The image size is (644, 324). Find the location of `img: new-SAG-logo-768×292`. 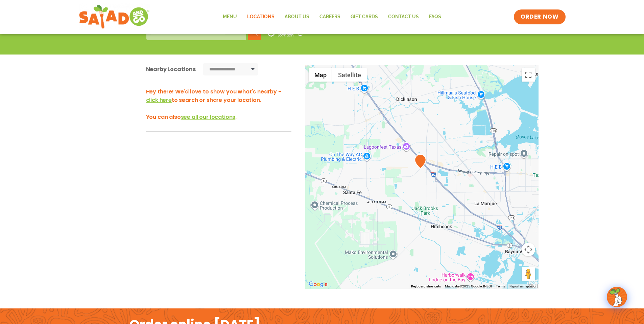

img: new-SAG-logo-768×292 is located at coordinates (114, 17).